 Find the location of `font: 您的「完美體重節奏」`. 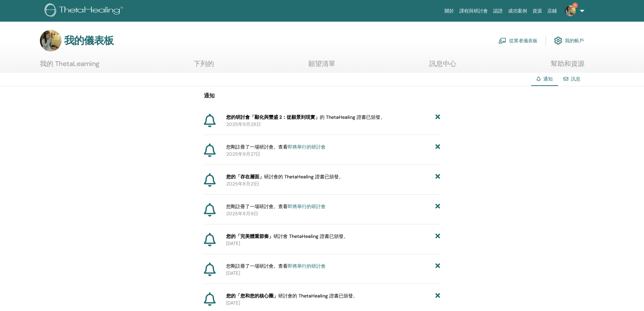

font: 您的「完美體重節奏」 is located at coordinates (250, 236).